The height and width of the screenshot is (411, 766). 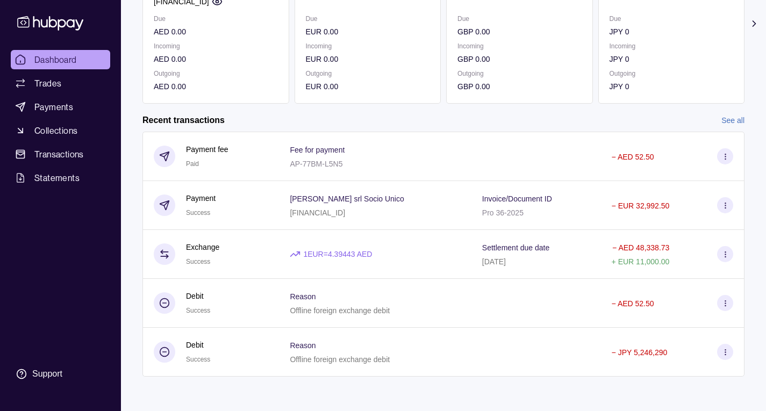 What do you see at coordinates (60, 60) in the screenshot?
I see `a: Dashboard` at bounding box center [60, 60].